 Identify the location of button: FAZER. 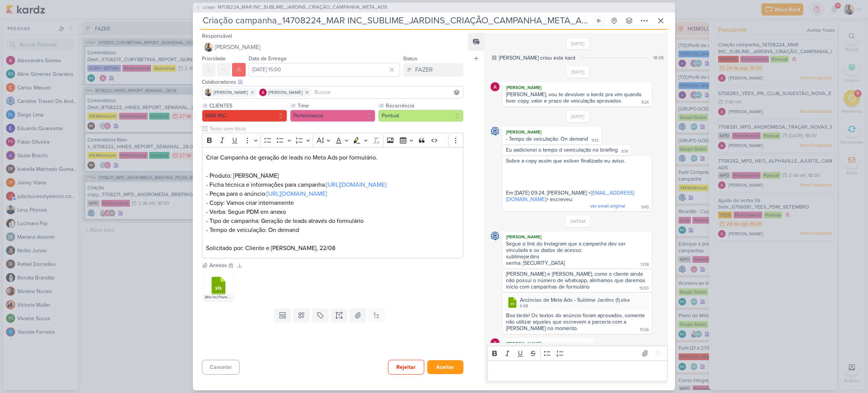
(433, 70).